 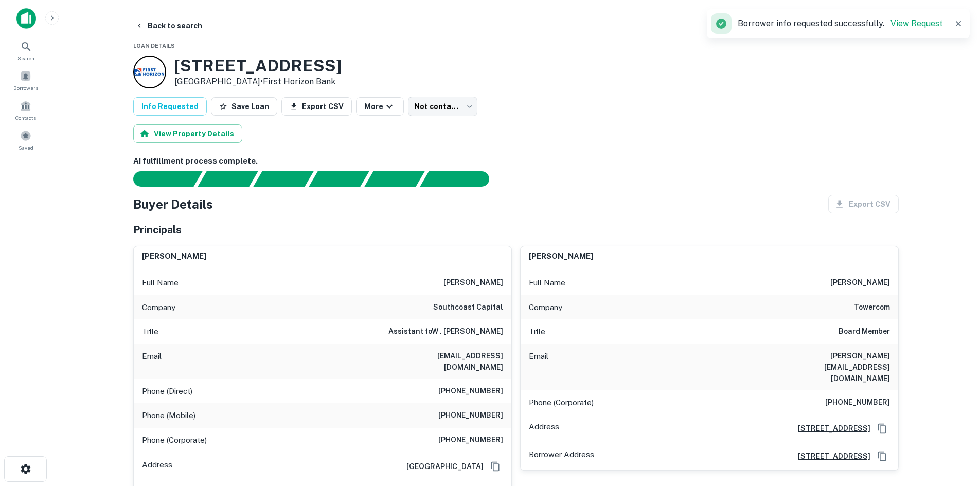 I want to click on button: Save Loan, so click(x=244, y=107).